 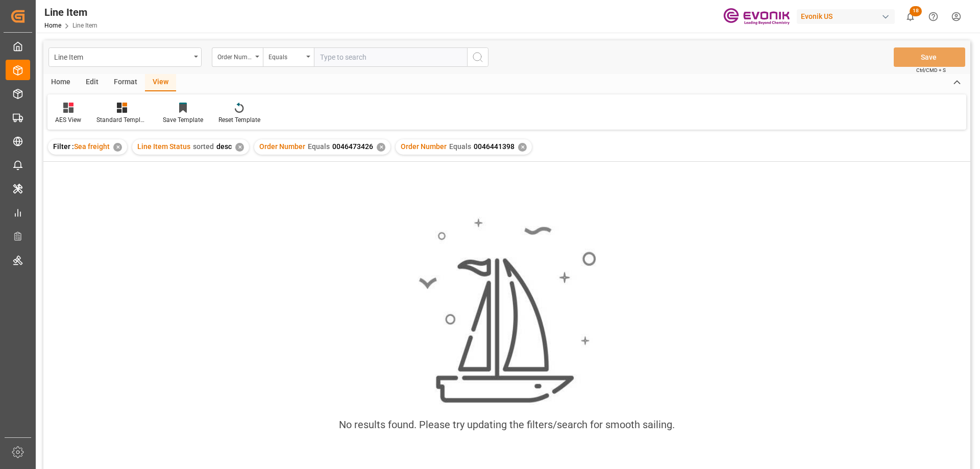 What do you see at coordinates (494, 147) in the screenshot?
I see `span: 0046441398` at bounding box center [494, 147].